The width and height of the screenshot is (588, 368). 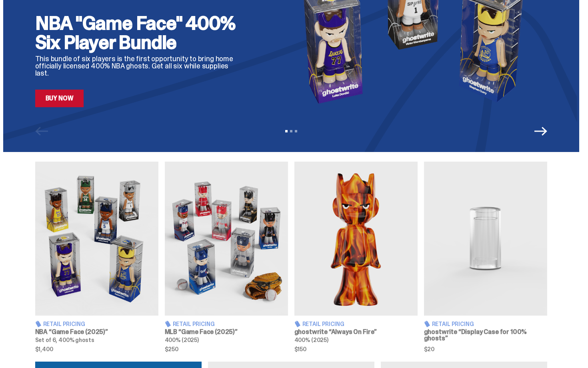 I want to click on h3: MLB “Game Face (2025)”, so click(x=226, y=332).